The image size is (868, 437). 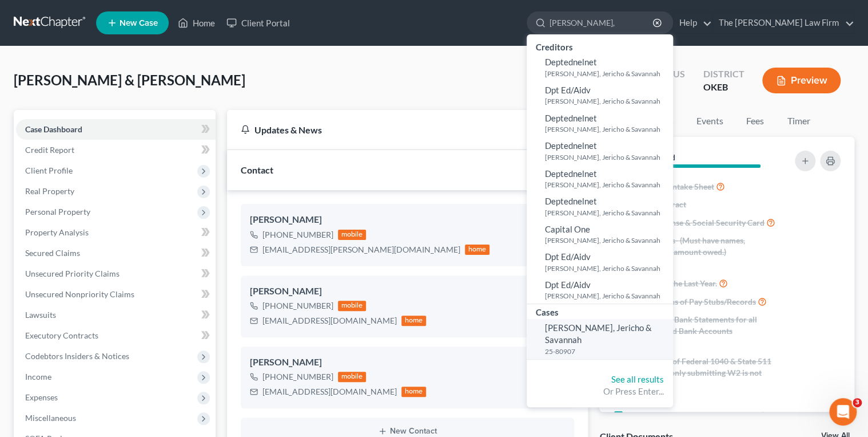 I want to click on a: Client Portal, so click(x=258, y=23).